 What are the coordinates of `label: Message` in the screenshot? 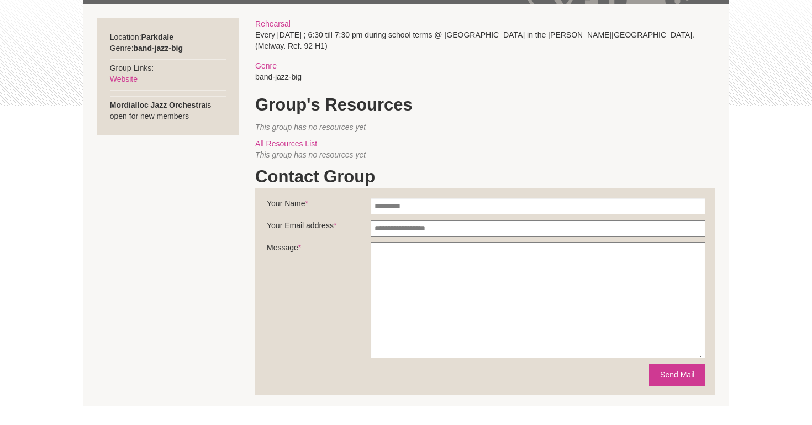 It's located at (319, 250).